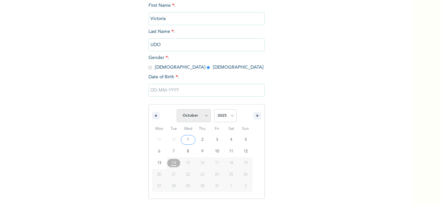 This screenshot has width=441, height=204. Describe the element at coordinates (188, 187) in the screenshot. I see `span: 29` at that location.